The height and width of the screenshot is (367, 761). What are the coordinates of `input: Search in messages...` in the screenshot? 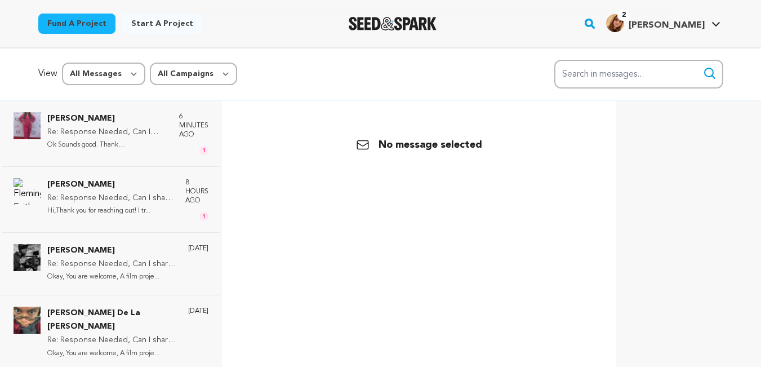 It's located at (639, 74).